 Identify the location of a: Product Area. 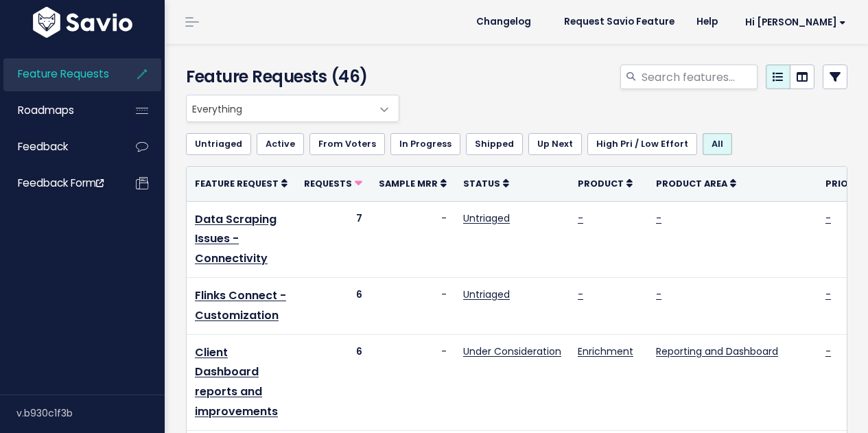
(696, 184).